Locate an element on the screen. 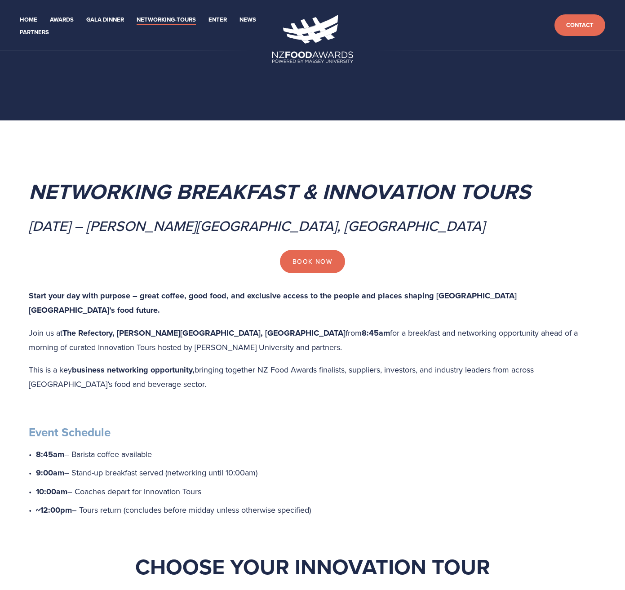  a: Enter is located at coordinates (218, 20).